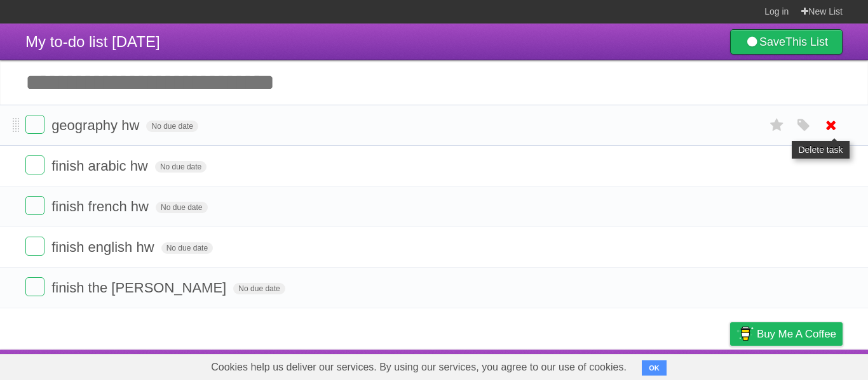 This screenshot has width=868, height=380. What do you see at coordinates (104, 246) in the screenshot?
I see `span: finish english hw` at bounding box center [104, 246].